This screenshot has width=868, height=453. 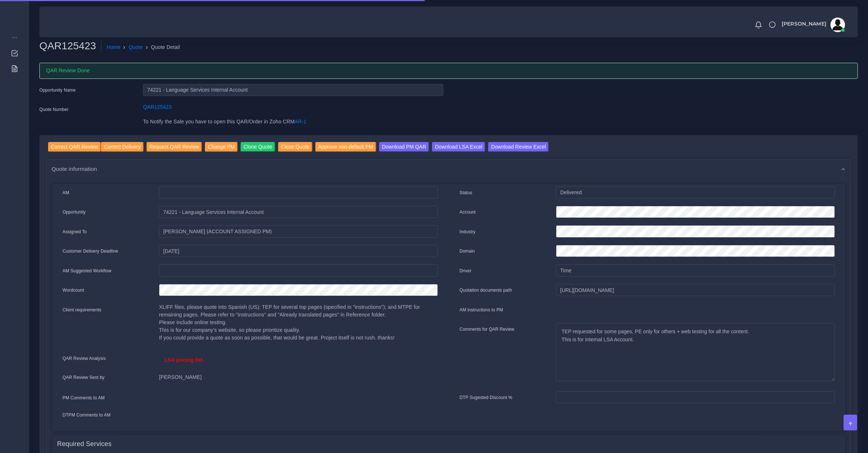 I want to click on label: Driver, so click(x=465, y=271).